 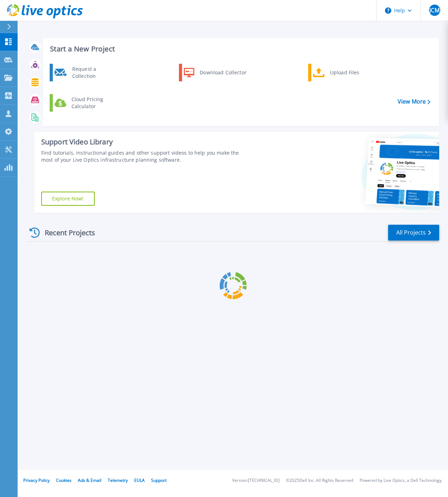 I want to click on a: Ads & Email, so click(x=89, y=480).